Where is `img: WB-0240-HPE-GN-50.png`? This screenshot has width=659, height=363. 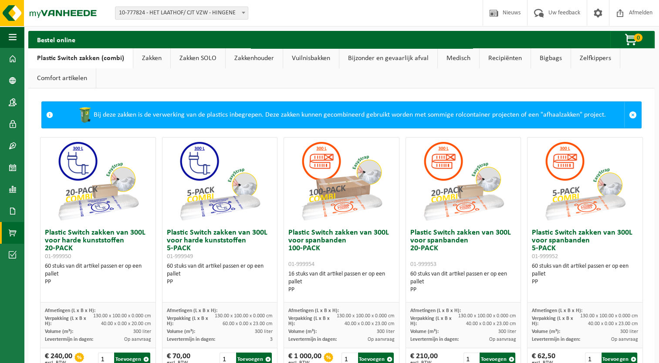 img: WB-0240-HPE-GN-50.png is located at coordinates (85, 115).